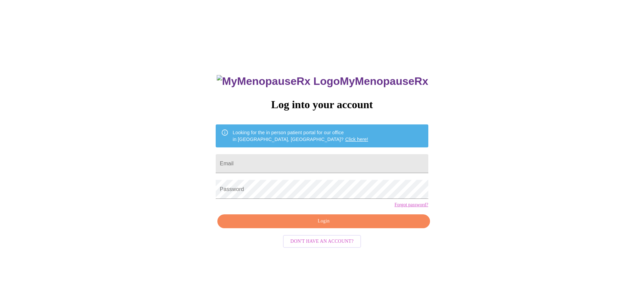  I want to click on button: Login, so click(323, 221).